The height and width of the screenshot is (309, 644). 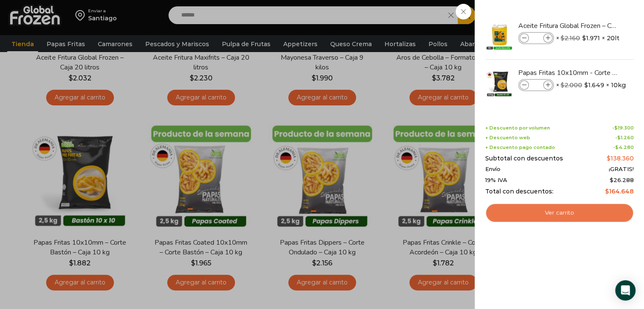 I want to click on bdi: 138.360, so click(x=620, y=158).